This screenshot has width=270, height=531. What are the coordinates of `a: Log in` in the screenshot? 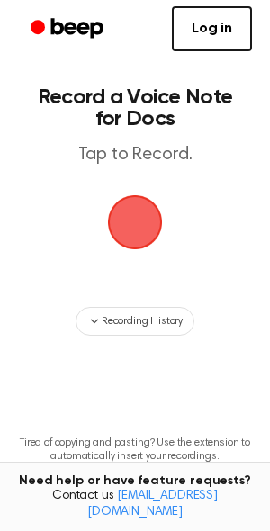 It's located at (211, 29).